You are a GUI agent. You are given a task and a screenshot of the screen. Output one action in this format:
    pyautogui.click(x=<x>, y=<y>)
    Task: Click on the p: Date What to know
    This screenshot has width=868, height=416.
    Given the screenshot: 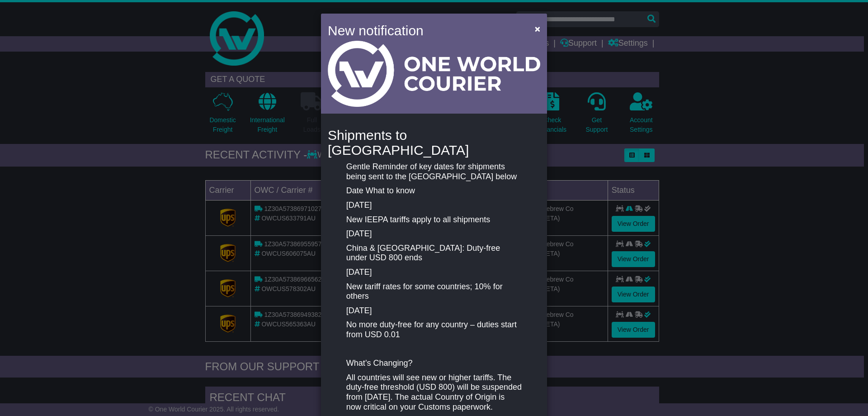 What is the action you would take?
    pyautogui.click(x=434, y=191)
    